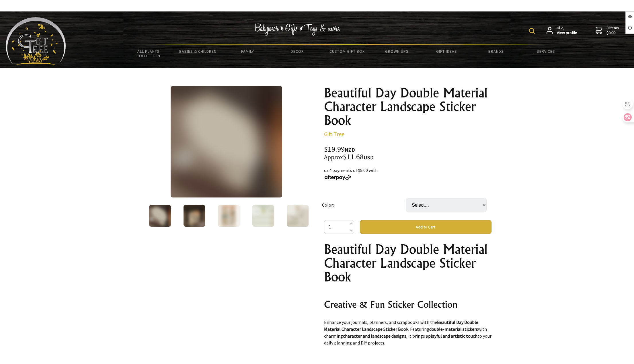  I want to click on span: USD, so click(369, 158).